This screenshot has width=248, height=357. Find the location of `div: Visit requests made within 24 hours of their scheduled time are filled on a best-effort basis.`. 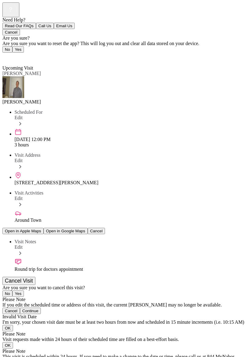

div: Visit requests made within 24 hours of their scheduled time are filled on a best-effort basis. is located at coordinates (124, 339).